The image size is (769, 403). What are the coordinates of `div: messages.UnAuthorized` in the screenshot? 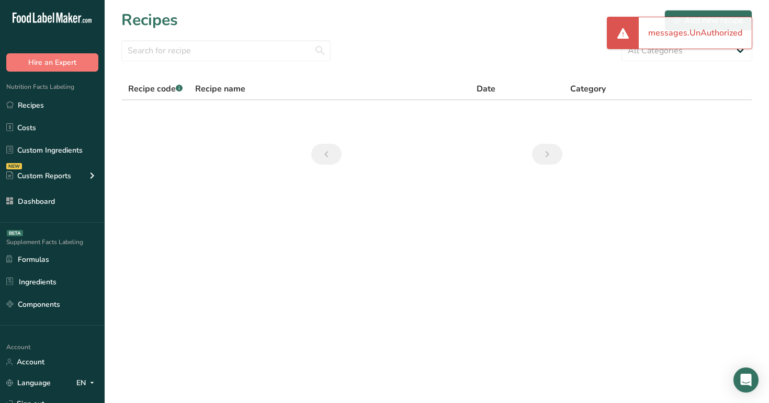 It's located at (695, 33).